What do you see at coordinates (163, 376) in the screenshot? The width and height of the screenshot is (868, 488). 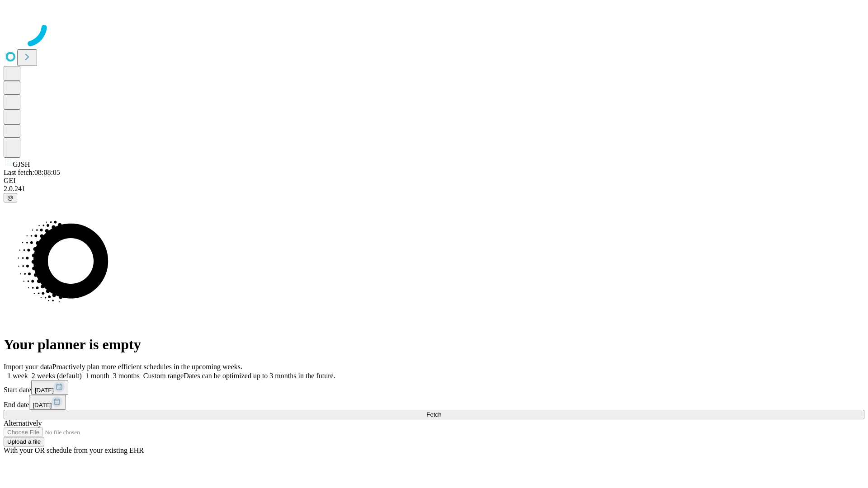 I see `span: Custom range` at bounding box center [163, 376].